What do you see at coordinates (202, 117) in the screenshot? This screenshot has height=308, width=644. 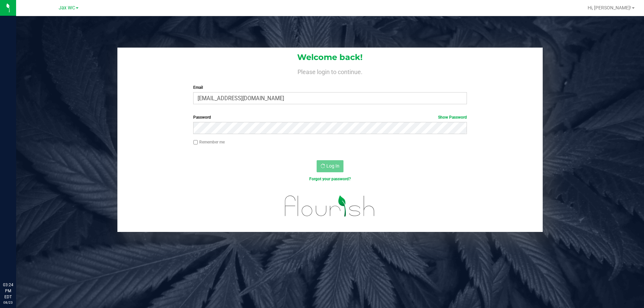 I see `span: Password` at bounding box center [202, 117].